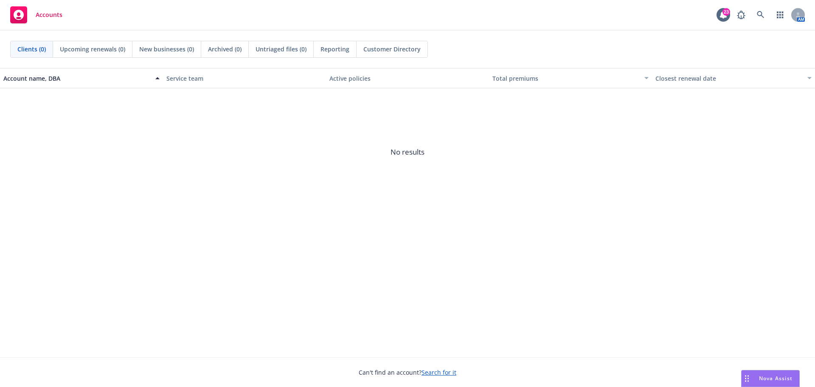 This screenshot has width=815, height=387. What do you see at coordinates (570, 78) in the screenshot?
I see `button: Total premiums` at bounding box center [570, 78].